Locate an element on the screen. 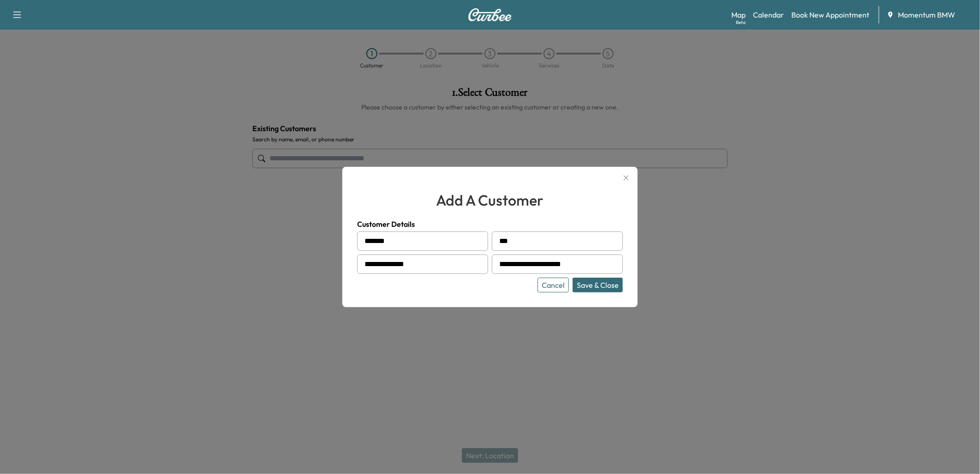  a: Book New Appointment is located at coordinates (830, 14).